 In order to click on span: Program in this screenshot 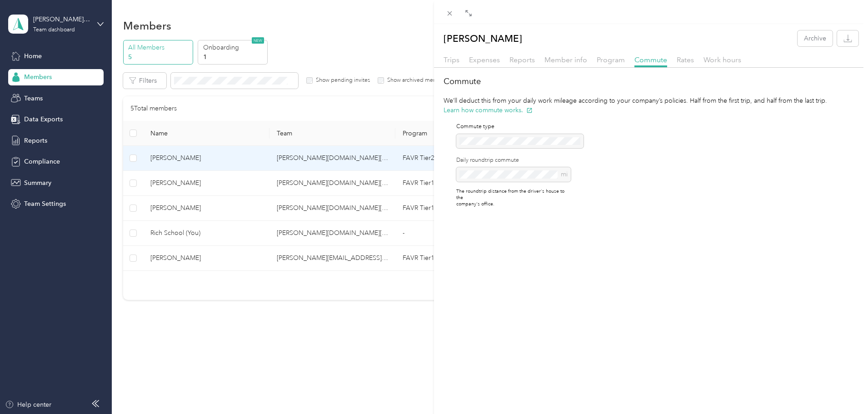, I will do `click(610, 60)`.